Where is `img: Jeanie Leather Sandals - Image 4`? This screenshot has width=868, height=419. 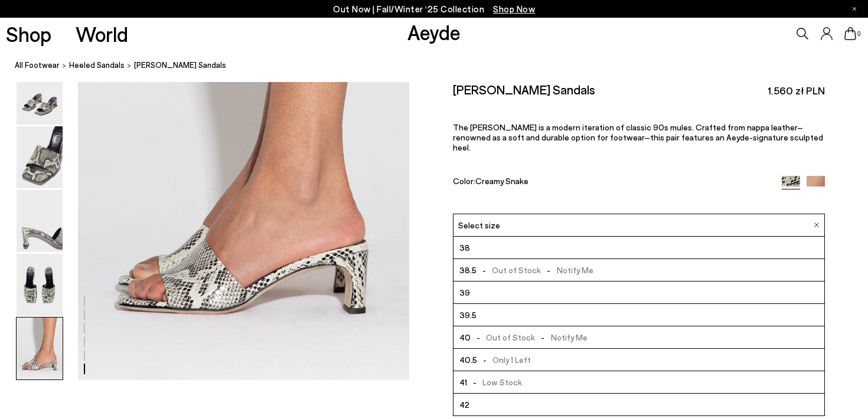 img: Jeanie Leather Sandals - Image 4 is located at coordinates (40, 221).